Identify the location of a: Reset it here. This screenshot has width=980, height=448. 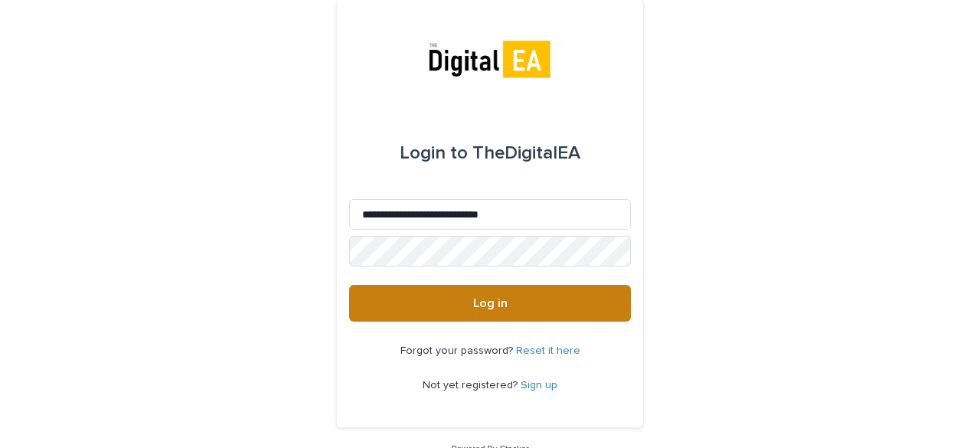
(548, 351).